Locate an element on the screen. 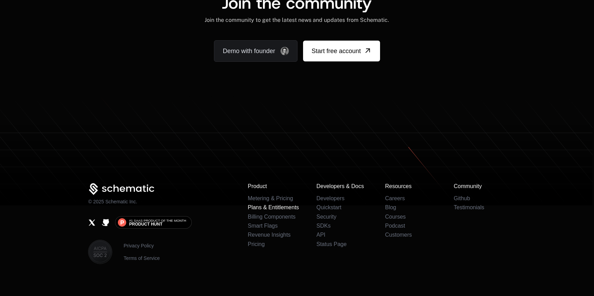 The width and height of the screenshot is (594, 296). a: Security is located at coordinates (327, 217).